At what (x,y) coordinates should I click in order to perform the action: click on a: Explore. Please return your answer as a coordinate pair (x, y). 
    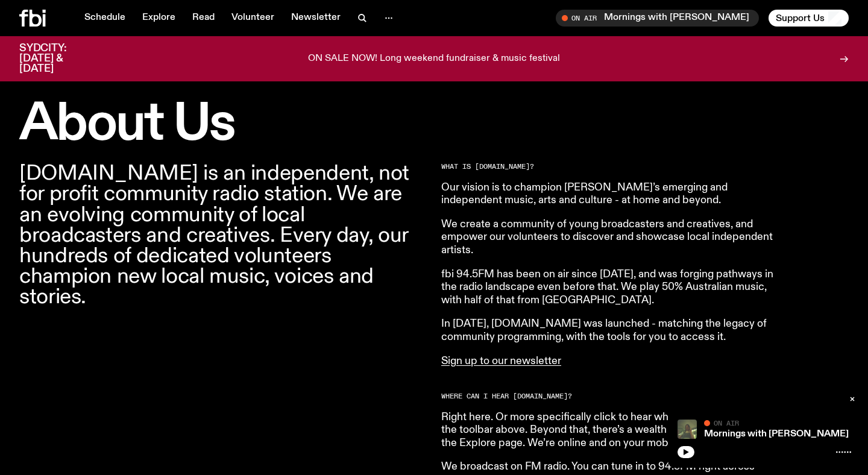
    Looking at the image, I should click on (158, 18).